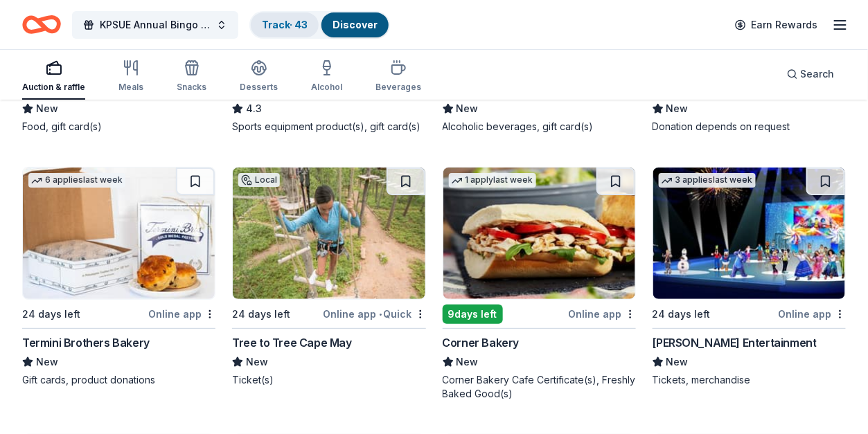 The width and height of the screenshot is (868, 434). Describe the element at coordinates (480, 343) in the screenshot. I see `div: Corner Bakery` at that location.